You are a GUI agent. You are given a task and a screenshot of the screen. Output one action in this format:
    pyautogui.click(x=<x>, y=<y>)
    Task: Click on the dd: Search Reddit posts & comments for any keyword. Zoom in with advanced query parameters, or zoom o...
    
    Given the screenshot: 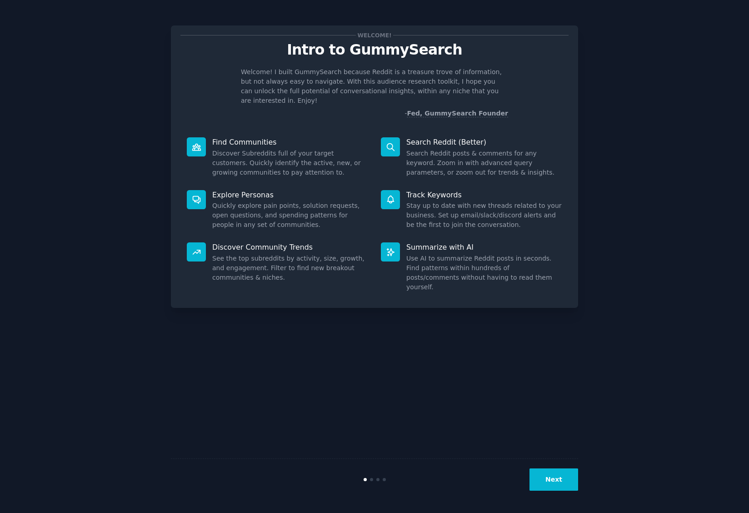 What is the action you would take?
    pyautogui.click(x=484, y=163)
    